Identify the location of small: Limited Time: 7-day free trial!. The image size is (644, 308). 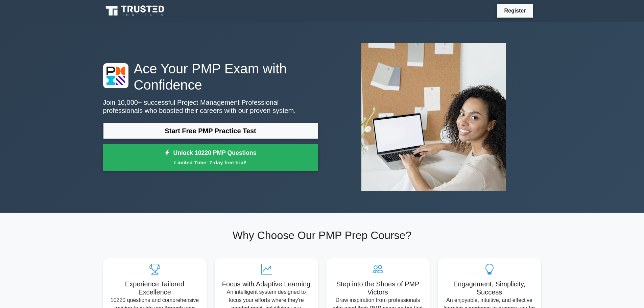
(211, 162).